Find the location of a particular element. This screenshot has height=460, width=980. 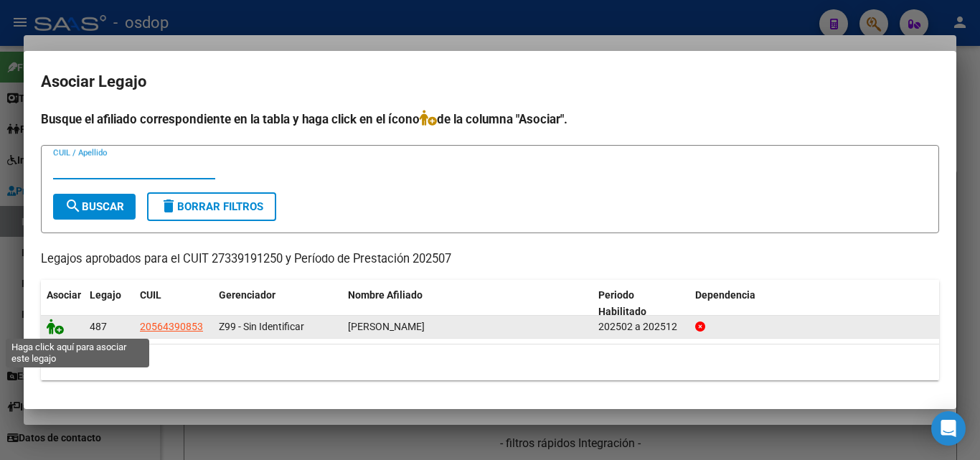

span: Gerenciador is located at coordinates (247, 295).